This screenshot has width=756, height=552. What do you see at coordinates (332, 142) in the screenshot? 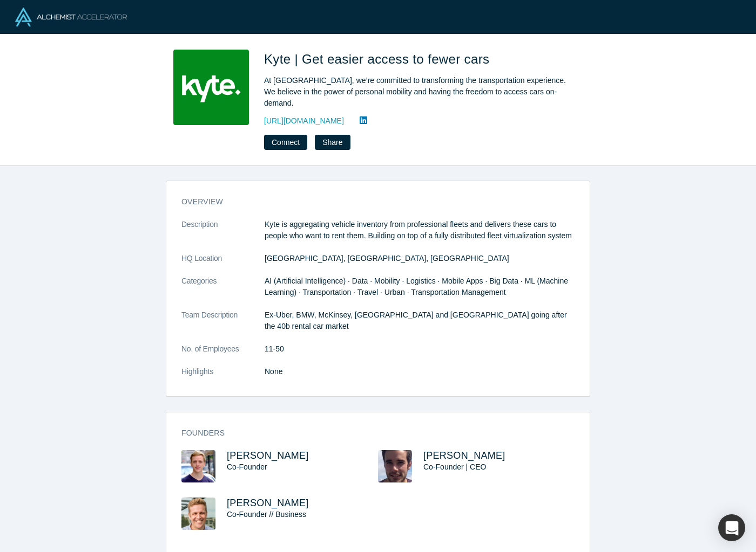
I see `button: Share` at bounding box center [332, 142].